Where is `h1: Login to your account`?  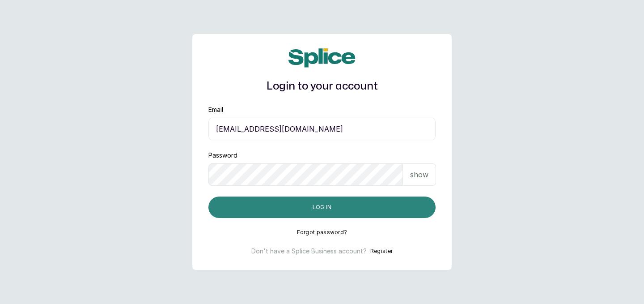 h1: Login to your account is located at coordinates (322, 87).